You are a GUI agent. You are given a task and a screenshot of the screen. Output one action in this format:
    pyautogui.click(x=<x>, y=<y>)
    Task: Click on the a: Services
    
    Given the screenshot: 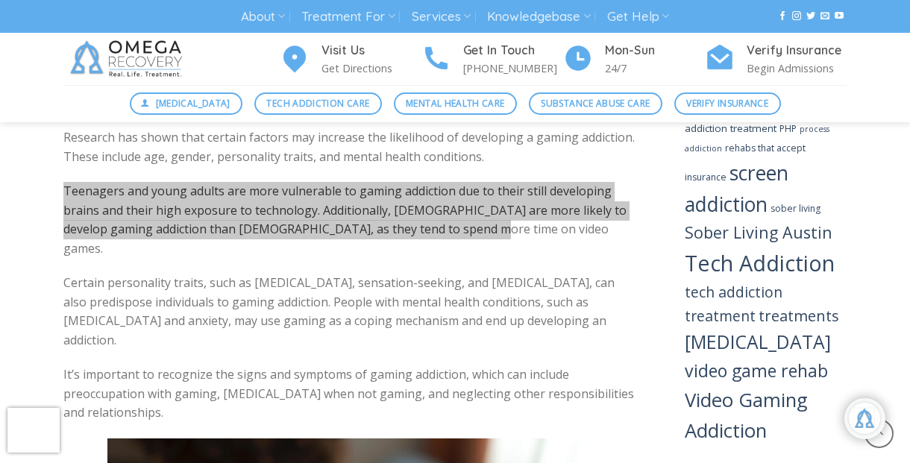 What is the action you would take?
    pyautogui.click(x=441, y=16)
    